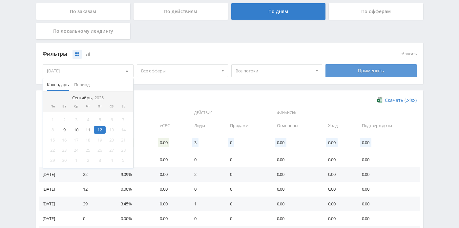 The width and height of the screenshot is (459, 228). I want to click on img: xlsx, so click(380, 100).